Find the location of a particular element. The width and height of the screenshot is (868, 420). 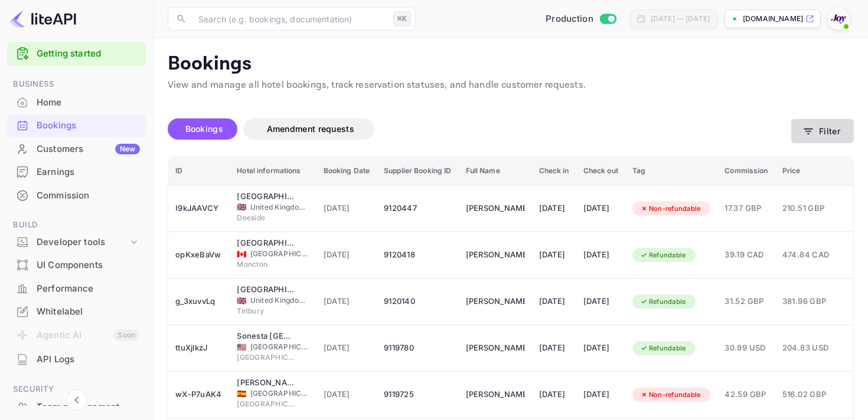

span: Tetbury is located at coordinates (266, 311).